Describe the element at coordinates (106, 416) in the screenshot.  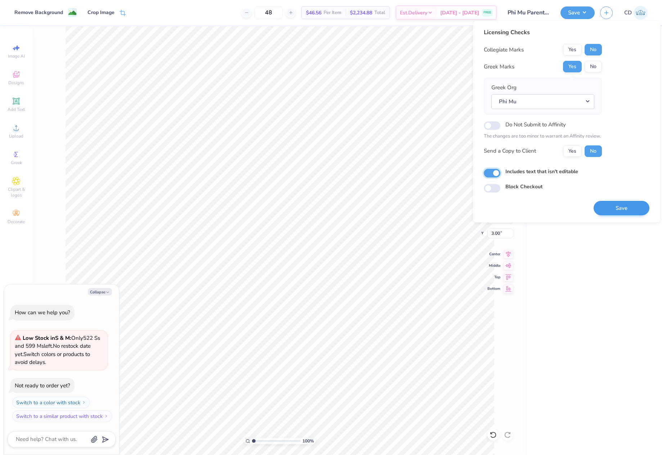
I see `img: Switch to a similar product with stock` at that location.